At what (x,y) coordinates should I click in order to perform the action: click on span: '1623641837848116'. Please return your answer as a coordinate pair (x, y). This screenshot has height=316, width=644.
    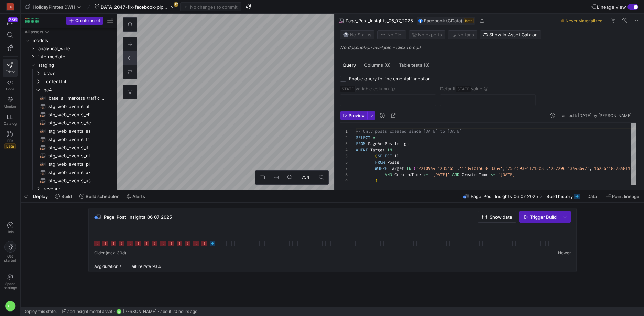
    Looking at the image, I should click on (613, 168).